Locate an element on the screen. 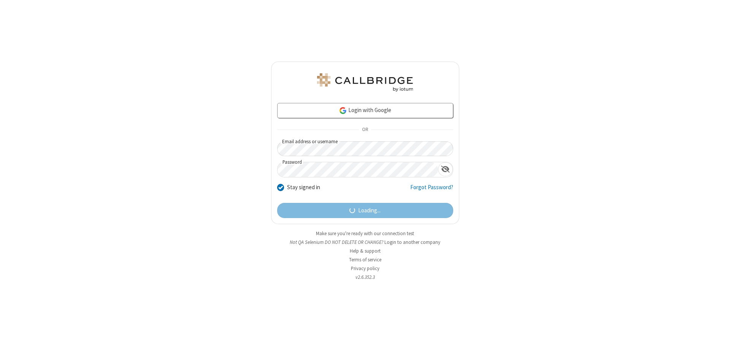 The height and width of the screenshot is (348, 730). input: Email address or username is located at coordinates (365, 149).